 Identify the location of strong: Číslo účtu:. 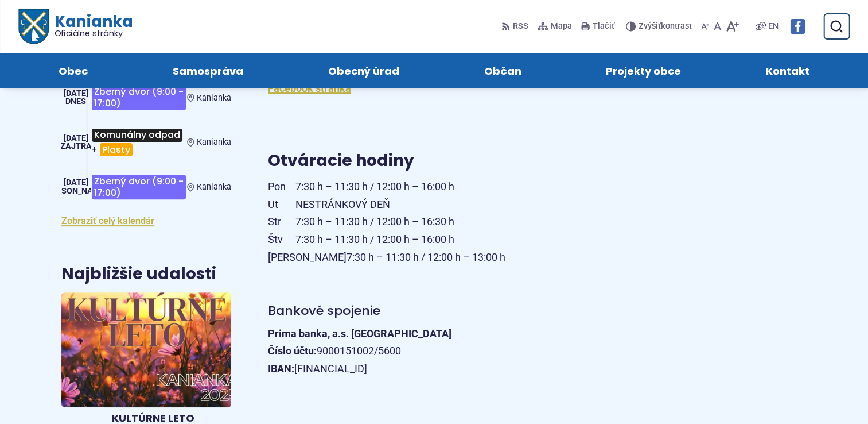
(292, 350).